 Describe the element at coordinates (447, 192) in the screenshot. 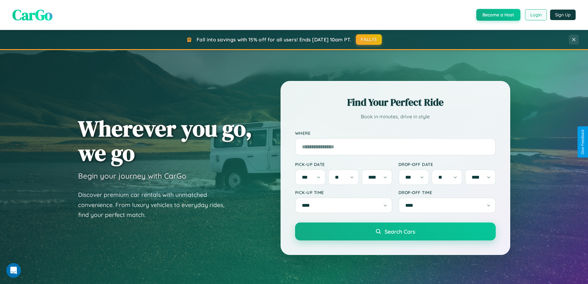

I see `label: Drop-off Time` at that location.